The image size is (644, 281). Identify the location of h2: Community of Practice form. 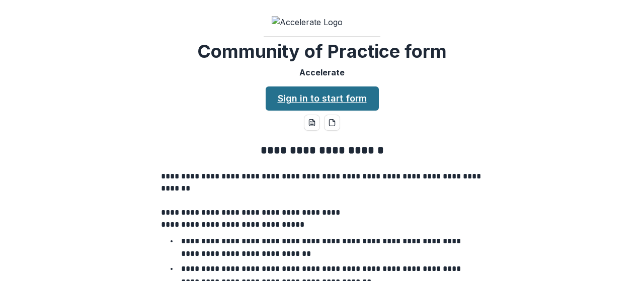
(322, 51).